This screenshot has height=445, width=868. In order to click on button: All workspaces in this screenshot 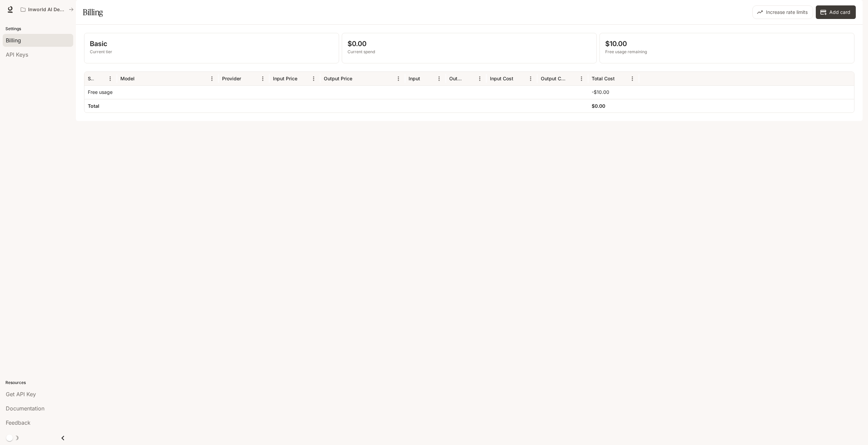, I will do `click(47, 10)`.